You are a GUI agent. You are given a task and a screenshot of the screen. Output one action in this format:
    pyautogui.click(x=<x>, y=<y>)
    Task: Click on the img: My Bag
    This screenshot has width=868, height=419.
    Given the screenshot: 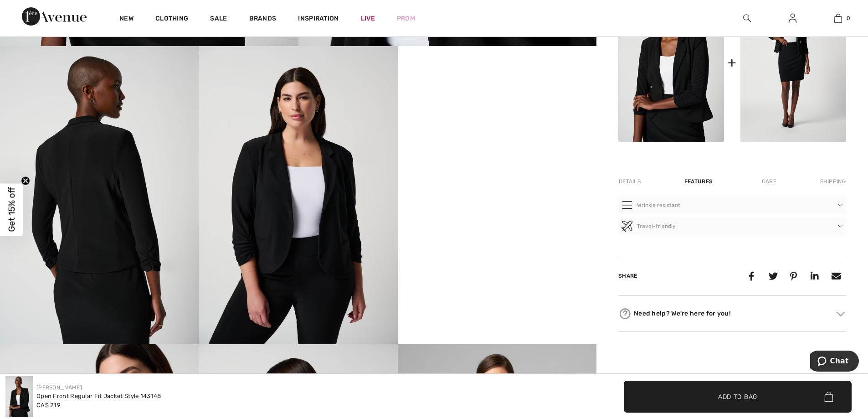 What is the action you would take?
    pyautogui.click(x=838, y=18)
    